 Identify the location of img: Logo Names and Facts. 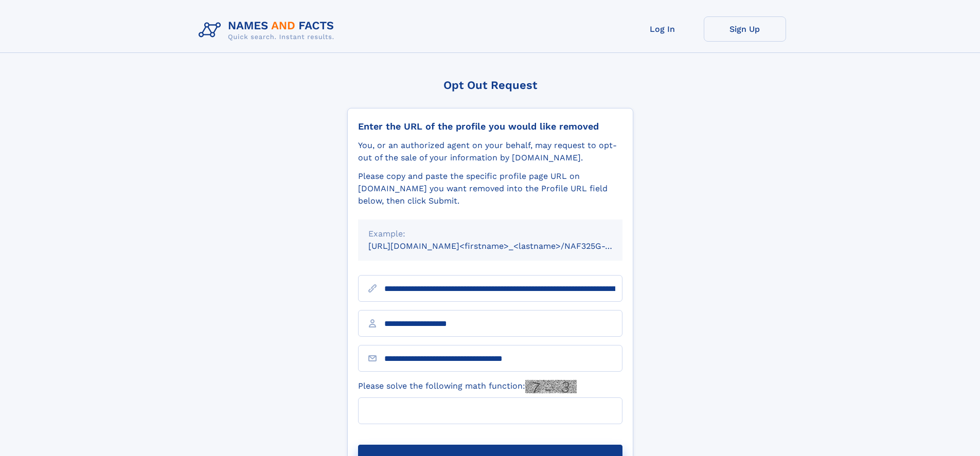
(268, 31).